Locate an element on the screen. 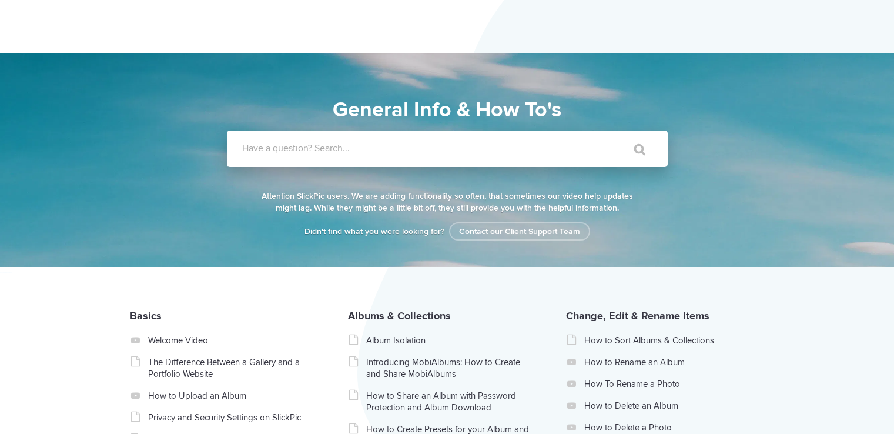  a: Privacy and Security Settings on SlickPic is located at coordinates (231, 417).